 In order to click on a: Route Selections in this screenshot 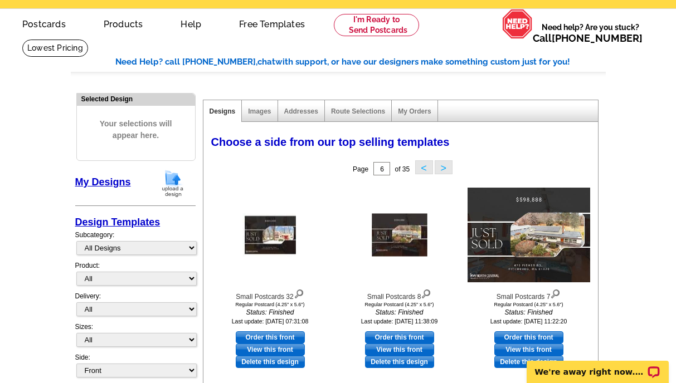, I will do `click(358, 111)`.